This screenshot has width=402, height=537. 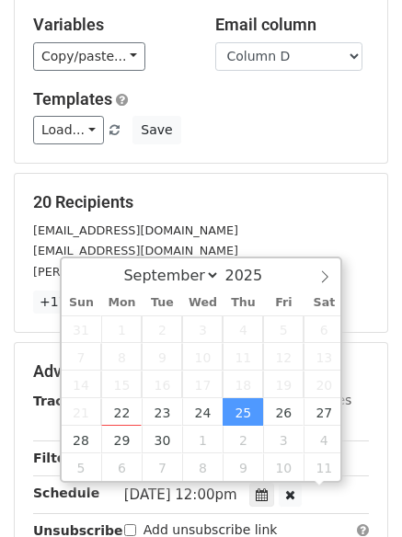 What do you see at coordinates (243, 412) in the screenshot?
I see `span: September 25, 2025` at bounding box center [243, 412].